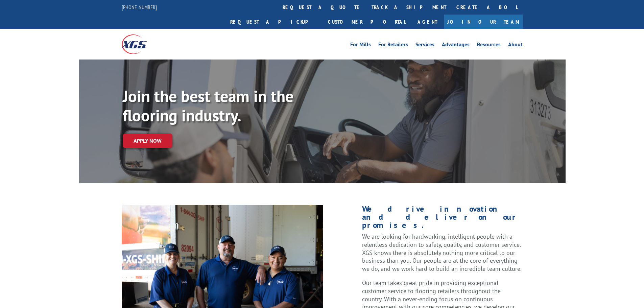 The height and width of the screenshot is (308, 644). I want to click on a: About, so click(516, 45).